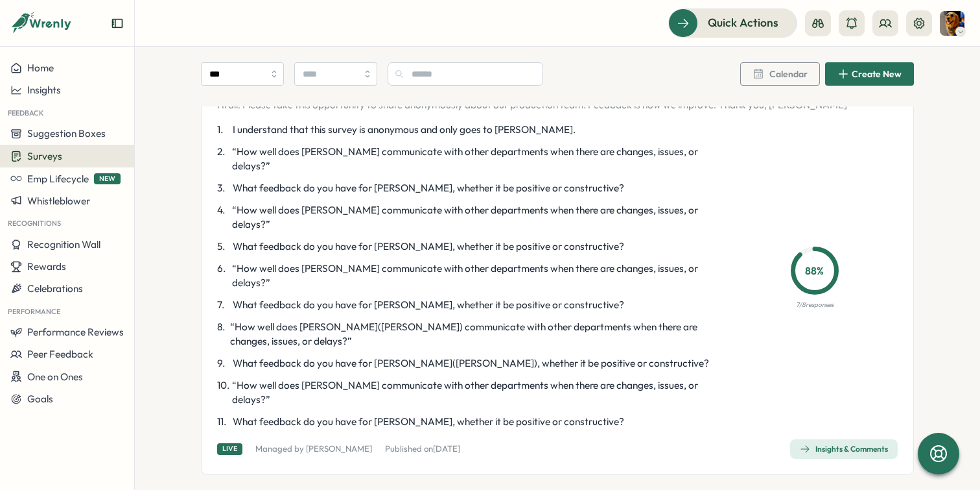 This screenshot has width=980, height=490. What do you see at coordinates (64, 244) in the screenshot?
I see `span: Recognition Wall` at bounding box center [64, 244].